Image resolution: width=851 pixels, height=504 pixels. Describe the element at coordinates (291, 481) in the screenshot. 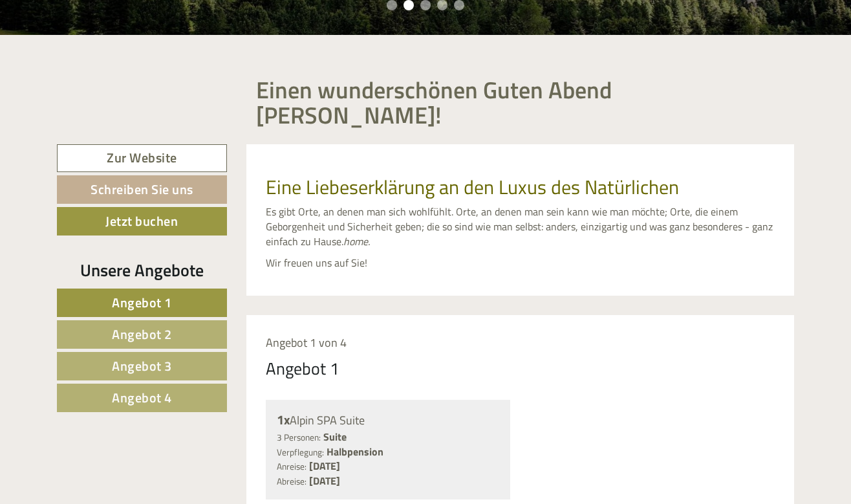

I see `small: Abreise:` at that location.